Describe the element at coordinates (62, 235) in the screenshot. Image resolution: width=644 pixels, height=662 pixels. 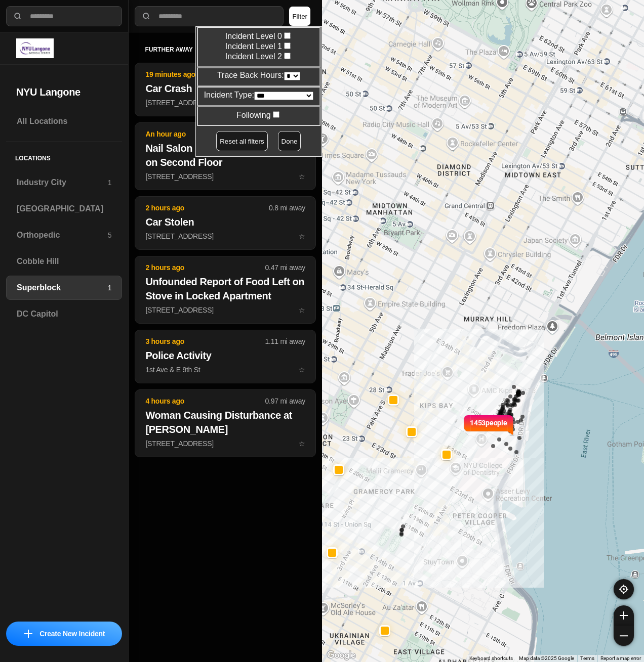
I see `h3: Orthopedic` at that location.